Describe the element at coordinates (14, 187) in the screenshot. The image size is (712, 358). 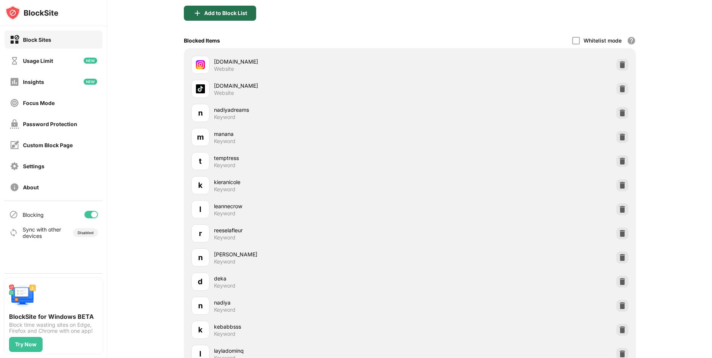
I see `img: about-off.svg` at that location.